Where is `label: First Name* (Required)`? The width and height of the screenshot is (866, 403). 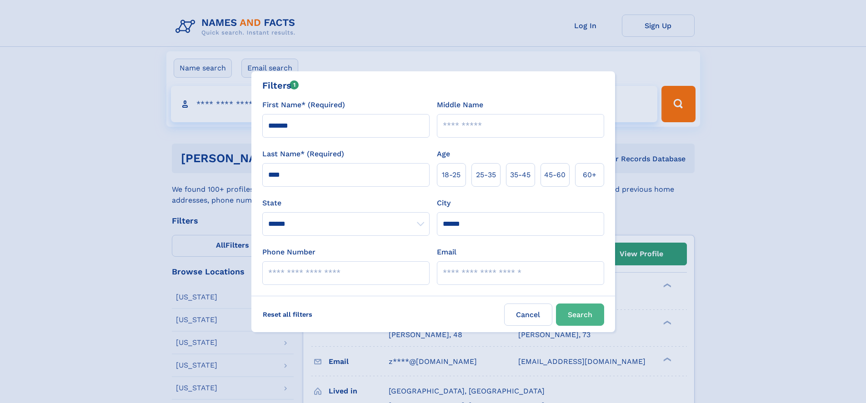 label: First Name* (Required) is located at coordinates (304, 105).